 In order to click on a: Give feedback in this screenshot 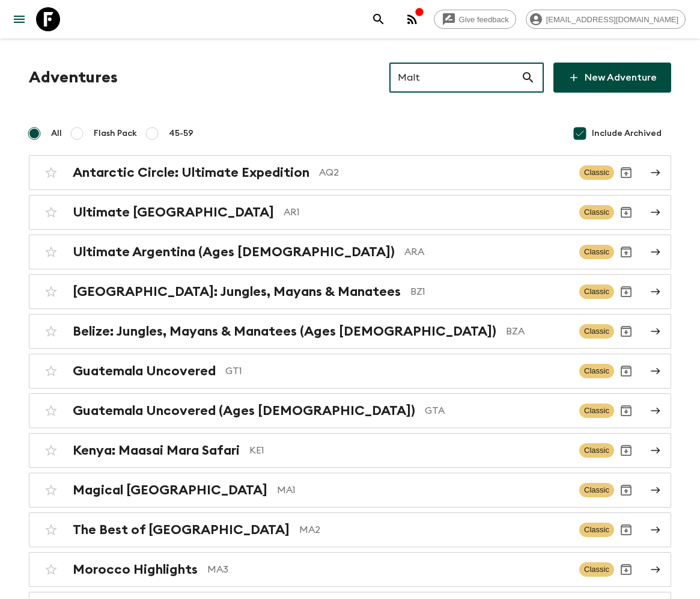, I will do `click(475, 19)`.